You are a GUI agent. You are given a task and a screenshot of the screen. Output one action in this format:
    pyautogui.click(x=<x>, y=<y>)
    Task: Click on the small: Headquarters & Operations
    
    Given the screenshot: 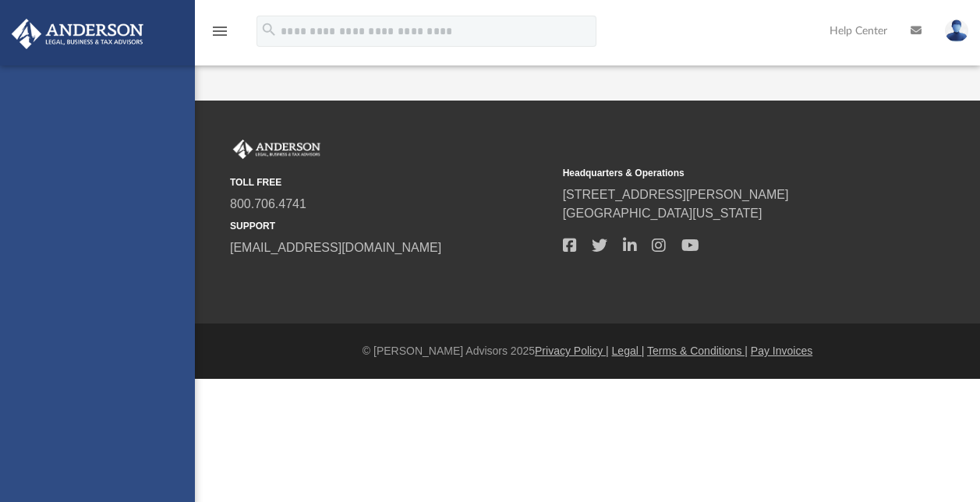 What is the action you would take?
    pyautogui.click(x=723, y=173)
    